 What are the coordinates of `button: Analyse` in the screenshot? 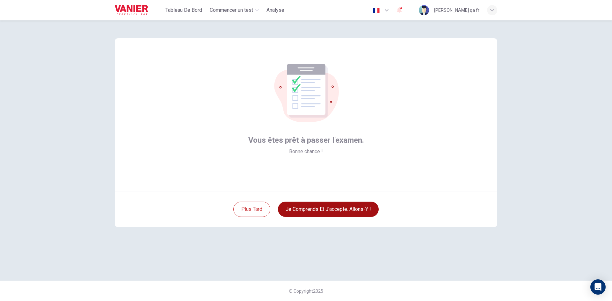 It's located at (275, 10).